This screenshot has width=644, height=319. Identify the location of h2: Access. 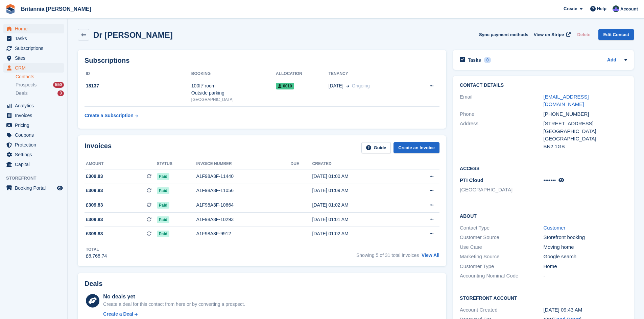
(543, 168).